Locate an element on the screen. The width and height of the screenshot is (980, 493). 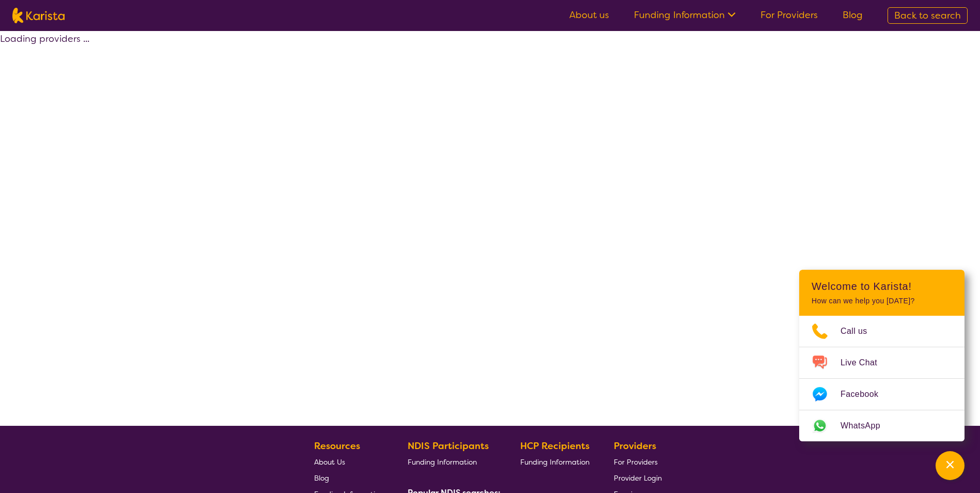
span: Back to search is located at coordinates (927, 15).